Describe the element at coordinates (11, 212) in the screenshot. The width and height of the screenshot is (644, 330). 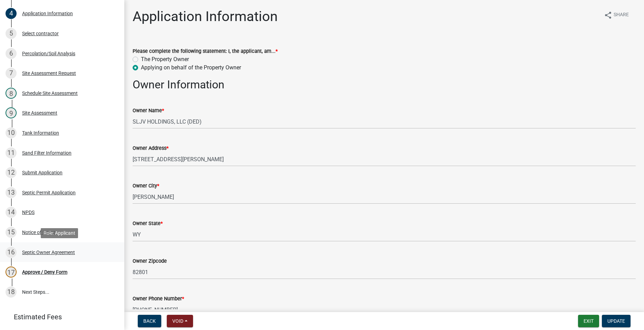
I see `div: 14` at that location.